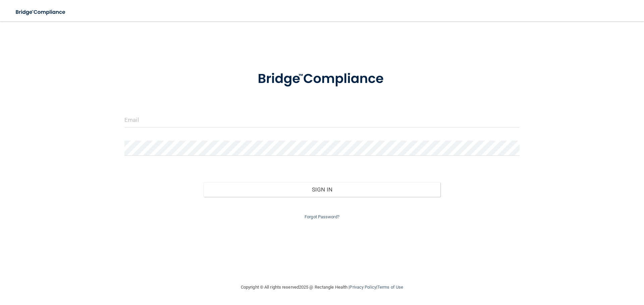  I want to click on a: Terms of Use, so click(390, 287).